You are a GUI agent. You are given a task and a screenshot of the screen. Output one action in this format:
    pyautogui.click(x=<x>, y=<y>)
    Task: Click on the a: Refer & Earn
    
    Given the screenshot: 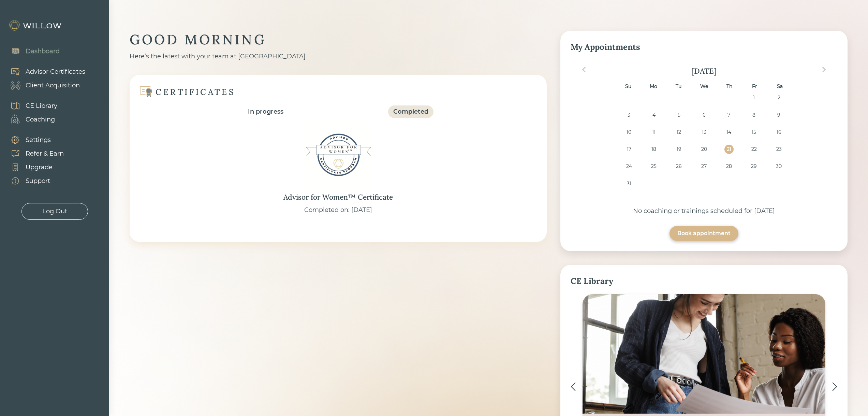 What is the action you would take?
    pyautogui.click(x=33, y=154)
    